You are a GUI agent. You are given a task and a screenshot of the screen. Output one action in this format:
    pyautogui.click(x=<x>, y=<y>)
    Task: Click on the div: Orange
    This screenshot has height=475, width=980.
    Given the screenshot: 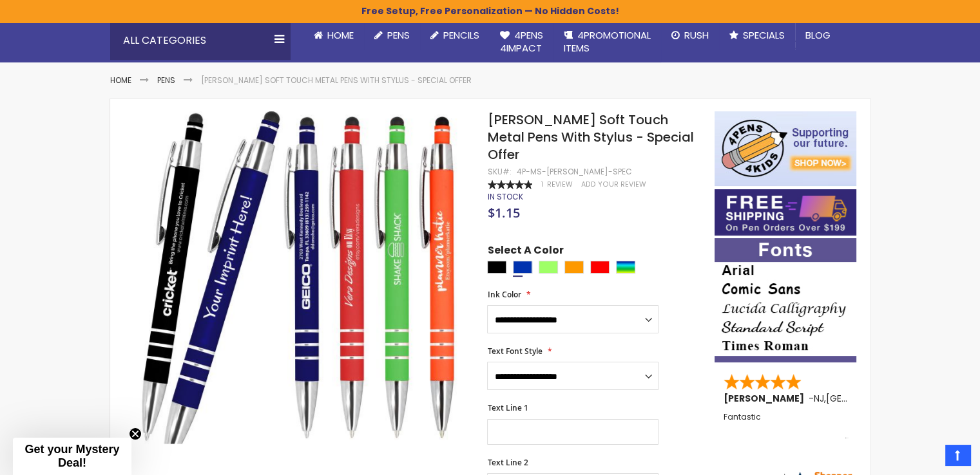 What is the action you would take?
    pyautogui.click(x=574, y=267)
    